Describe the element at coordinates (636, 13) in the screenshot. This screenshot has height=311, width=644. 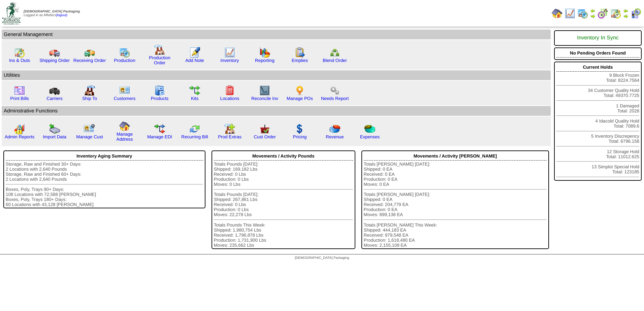
I see `img: calendarcustomer.gif` at that location.